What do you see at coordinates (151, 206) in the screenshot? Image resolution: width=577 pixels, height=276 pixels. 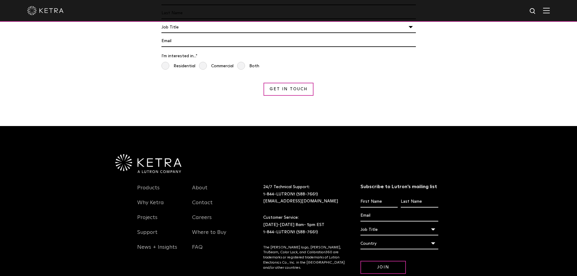 I see `a: Why Ketra` at bounding box center [151, 206].